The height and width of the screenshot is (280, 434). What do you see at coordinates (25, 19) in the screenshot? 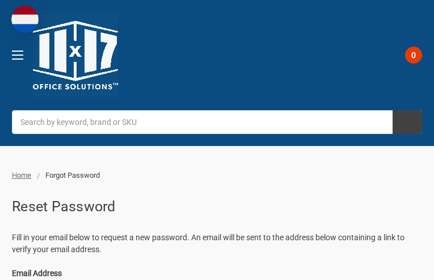
I see `img: duty and tax information for Netherlands` at bounding box center [25, 19].